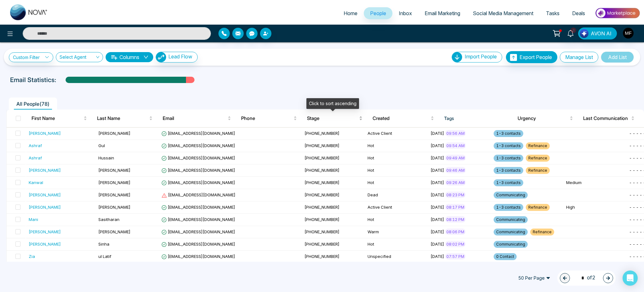 The image size is (644, 292). I want to click on span: Created, so click(401, 118).